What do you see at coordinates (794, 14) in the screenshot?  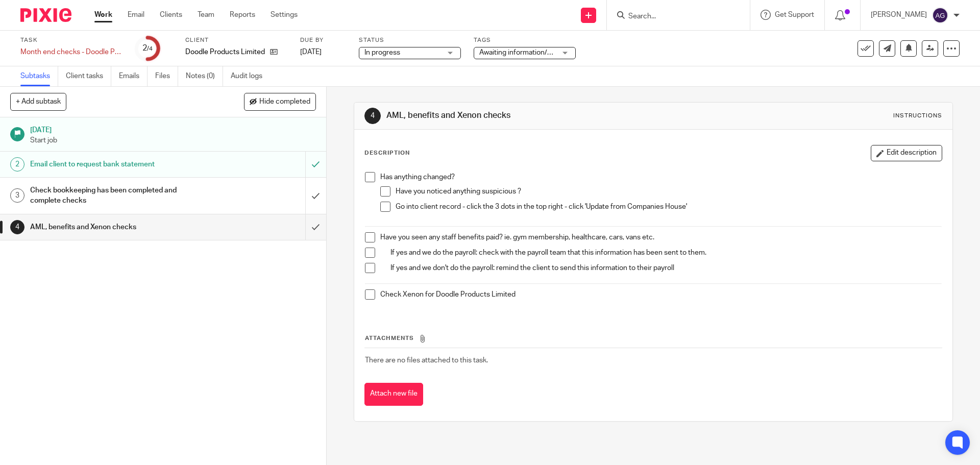 I see `span: Get Support` at bounding box center [794, 14].